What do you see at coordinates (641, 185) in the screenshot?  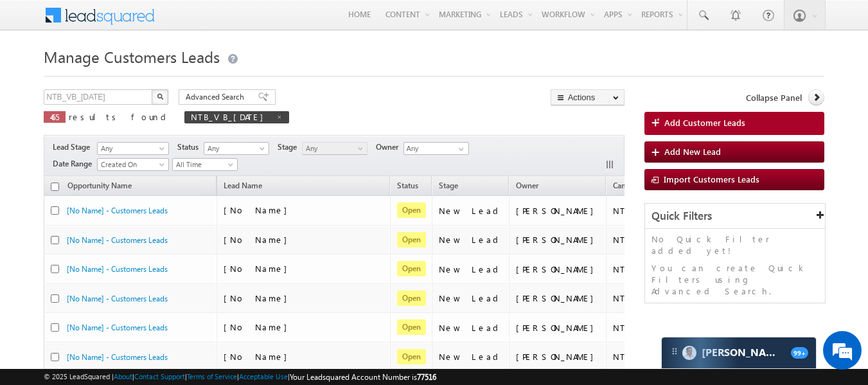 I see `span: Campaign Name` at bounding box center [641, 185].